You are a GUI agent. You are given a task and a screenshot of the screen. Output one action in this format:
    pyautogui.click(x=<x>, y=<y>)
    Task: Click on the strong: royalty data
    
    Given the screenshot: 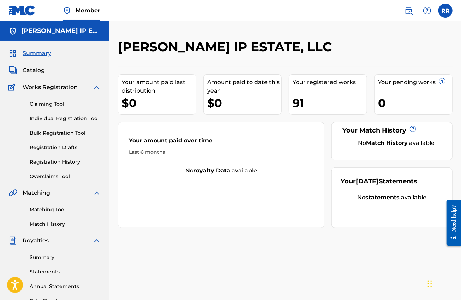 What is the action you would take?
    pyautogui.click(x=212, y=170)
    